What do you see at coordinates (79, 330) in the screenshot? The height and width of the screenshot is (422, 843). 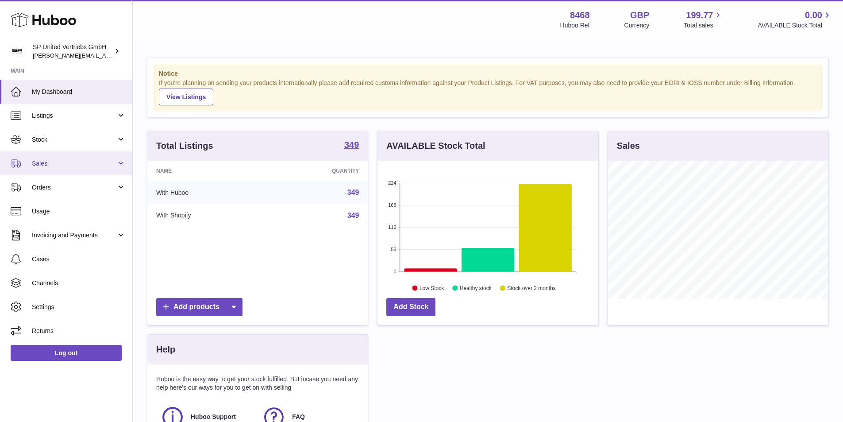 I see `span: Returns` at bounding box center [79, 330].